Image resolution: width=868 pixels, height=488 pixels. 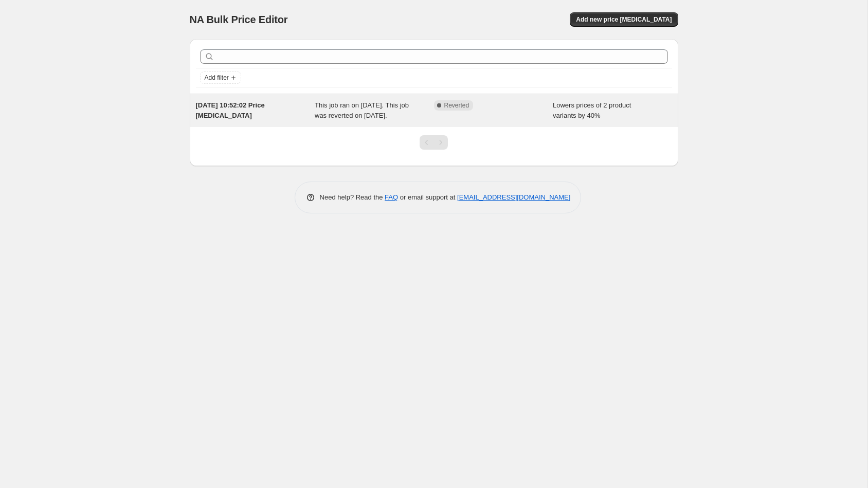 I want to click on span: Reverted, so click(x=457, y=106).